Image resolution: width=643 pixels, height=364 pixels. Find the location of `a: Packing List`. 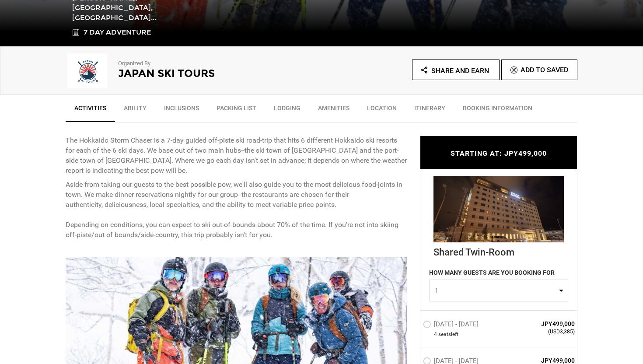

a: Packing List is located at coordinates (236, 110).